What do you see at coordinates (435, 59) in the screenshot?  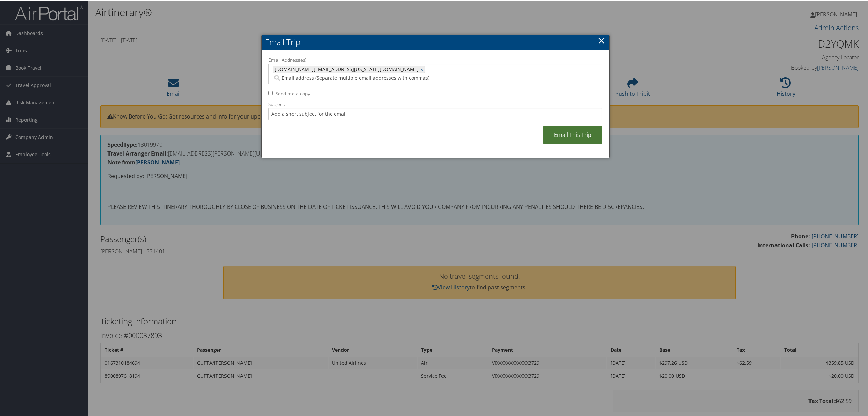 I see `label: Email Address(es):` at bounding box center [435, 59].